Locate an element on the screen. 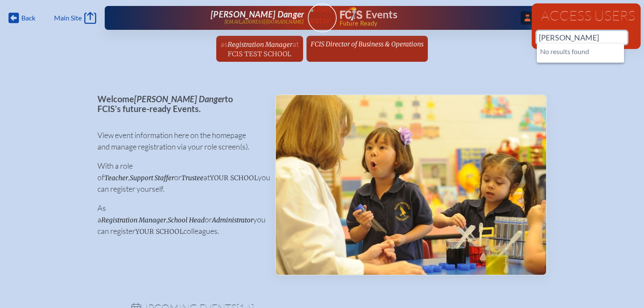 This screenshot has width=644, height=308. p: With a role of , or at you can register yourself. is located at coordinates (179, 178).